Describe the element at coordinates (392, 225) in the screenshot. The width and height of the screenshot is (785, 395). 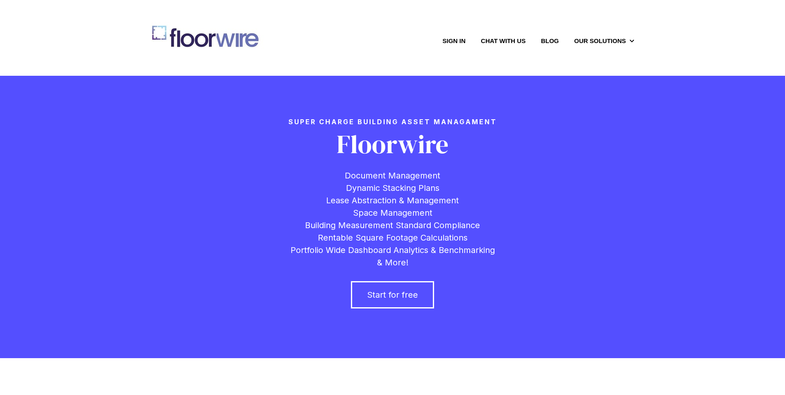
I see `span: Building Measurement Standard Compliance` at that location.